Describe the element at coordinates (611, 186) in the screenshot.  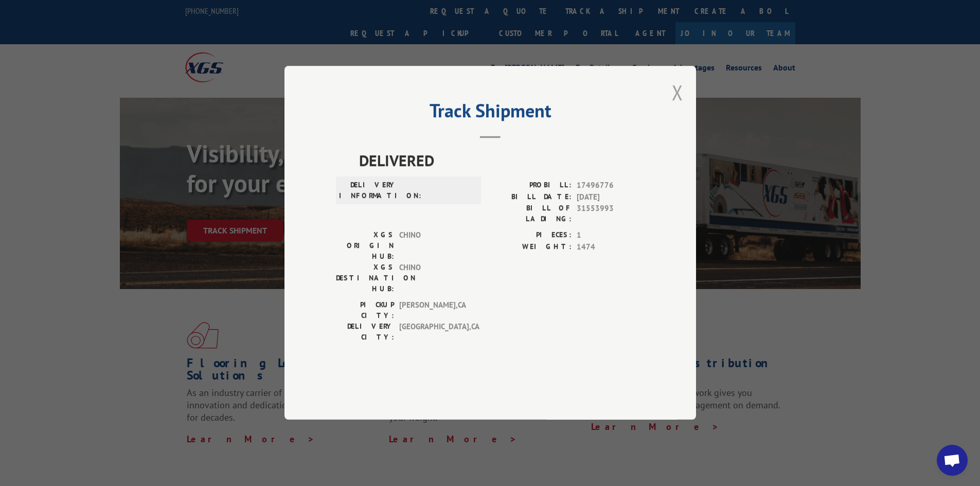
I see `span: 17496776` at that location.